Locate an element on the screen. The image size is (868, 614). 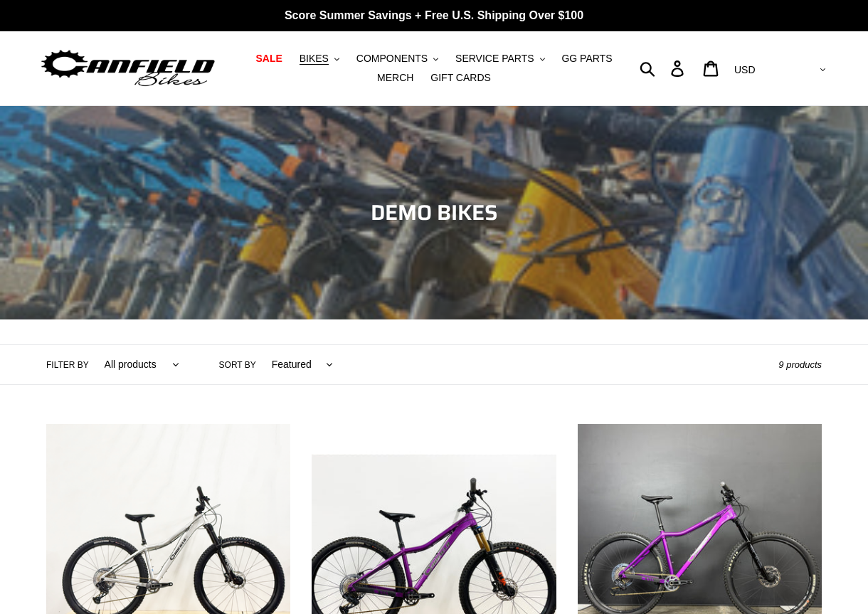
a: GIFT CARDS is located at coordinates (460, 78).